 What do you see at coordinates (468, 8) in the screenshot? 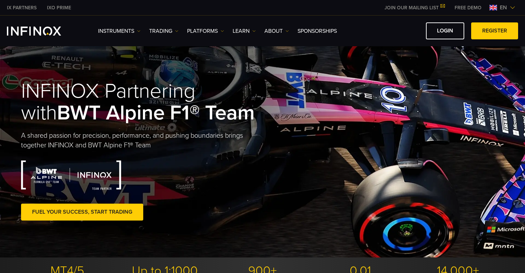
I see `a: INFINOX MENU` at bounding box center [468, 8].